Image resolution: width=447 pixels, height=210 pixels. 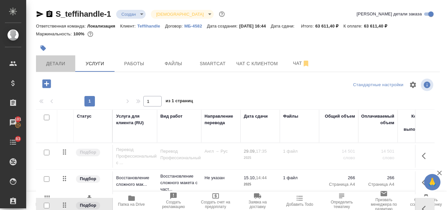 I want to click on p: К оплате:, so click(x=354, y=26).